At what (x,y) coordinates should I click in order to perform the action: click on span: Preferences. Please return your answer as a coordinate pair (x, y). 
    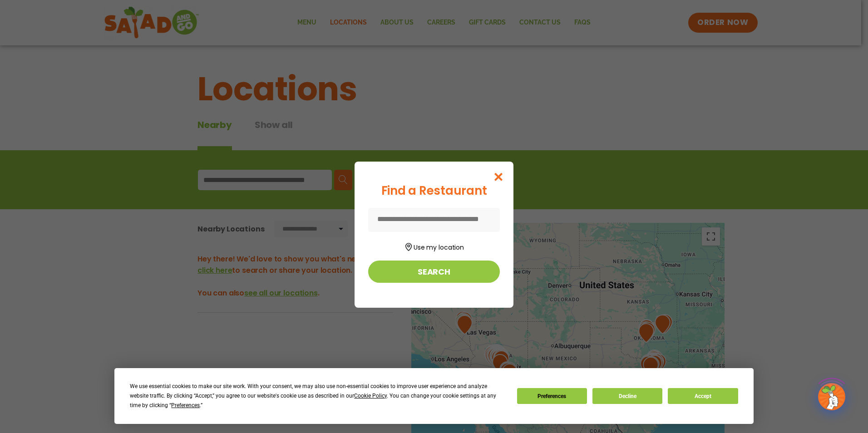
    Looking at the image, I should click on (186, 405).